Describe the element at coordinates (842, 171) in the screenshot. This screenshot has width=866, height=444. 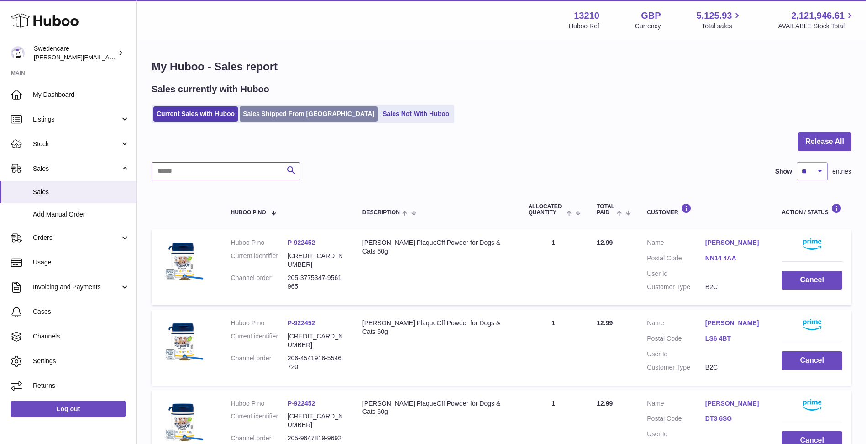
I see `span: entries` at that location.